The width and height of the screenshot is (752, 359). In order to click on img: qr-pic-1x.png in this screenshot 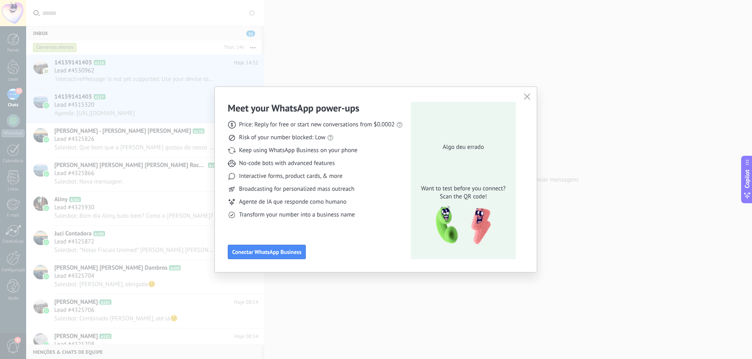, I will do `click(461, 225)`.